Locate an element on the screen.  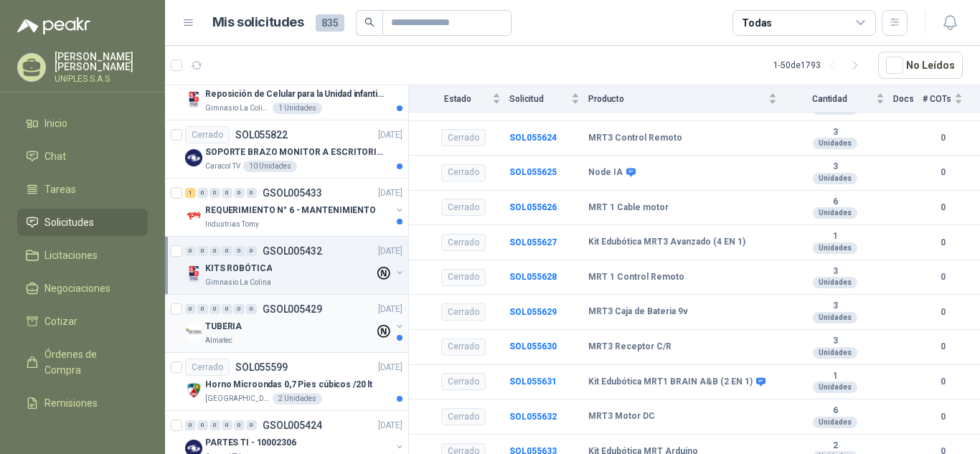
p: Almatec is located at coordinates (219, 341).